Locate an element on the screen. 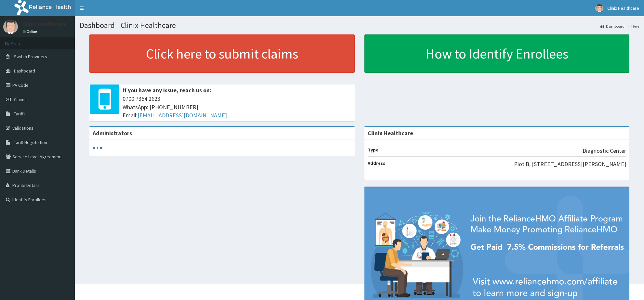 Image resolution: width=644 pixels, height=300 pixels. a: Dashboard is located at coordinates (612, 26).